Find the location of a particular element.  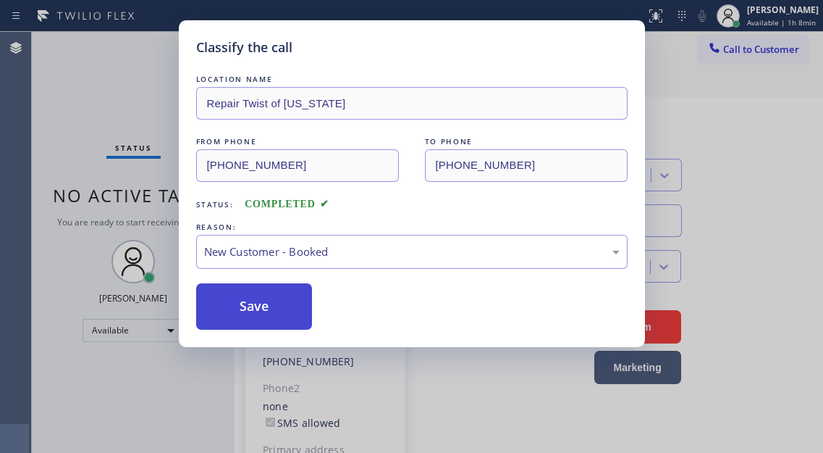

div: New Customer - Booked is located at coordinates (412, 251).